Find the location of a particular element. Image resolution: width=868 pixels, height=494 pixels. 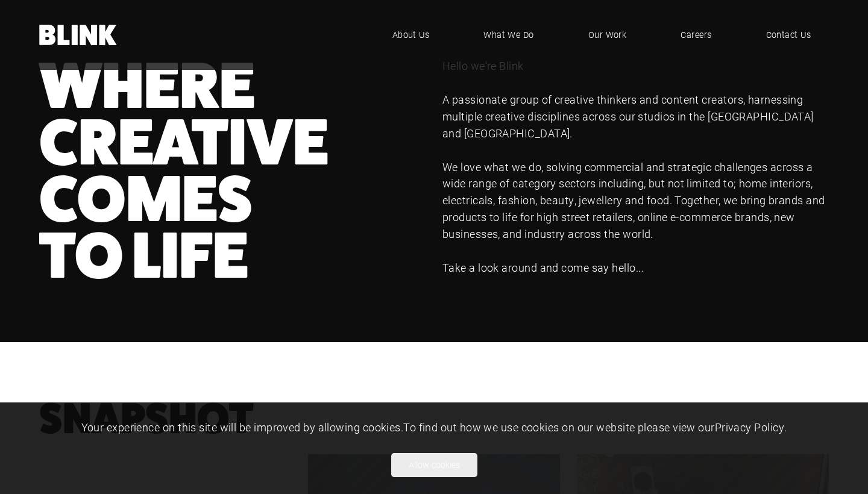

span: About Us is located at coordinates (411, 35).